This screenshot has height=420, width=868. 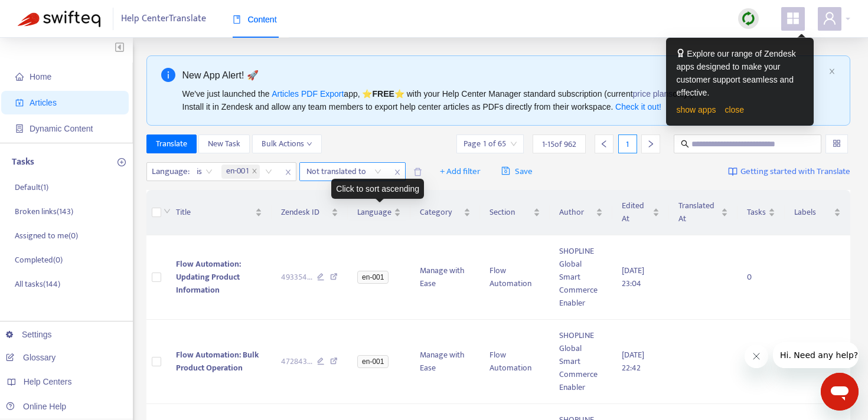 What do you see at coordinates (651, 144) in the screenshot?
I see `span: right` at bounding box center [651, 144].